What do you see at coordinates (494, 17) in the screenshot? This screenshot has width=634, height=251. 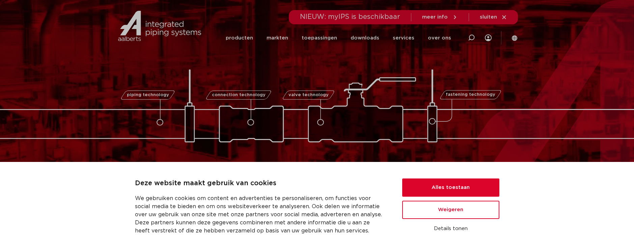 I see `a: sluiten` at bounding box center [494, 17].